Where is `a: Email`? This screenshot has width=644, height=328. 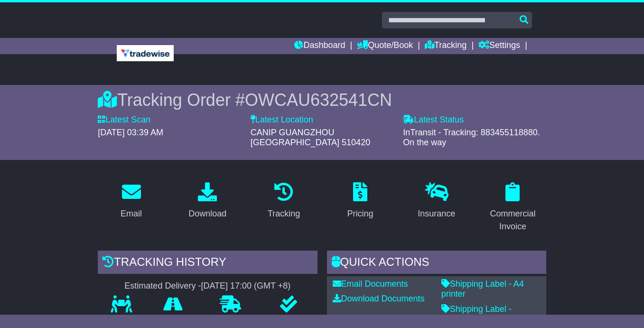
a: Email is located at coordinates (131, 202).